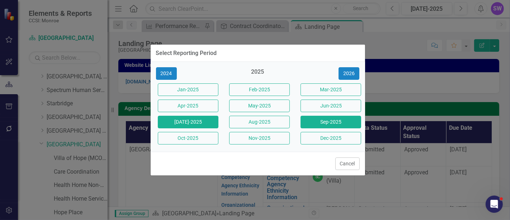  Describe the element at coordinates (349, 73) in the screenshot. I see `button: 2026` at that location.